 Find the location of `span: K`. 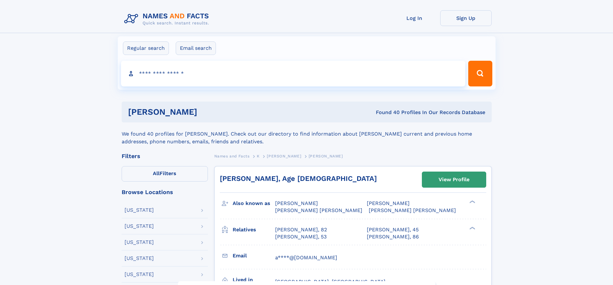

span: K is located at coordinates (258, 156).